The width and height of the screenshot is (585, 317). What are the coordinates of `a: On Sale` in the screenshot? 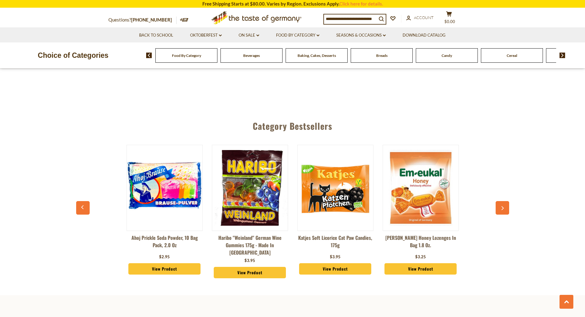 It's located at (249, 35).